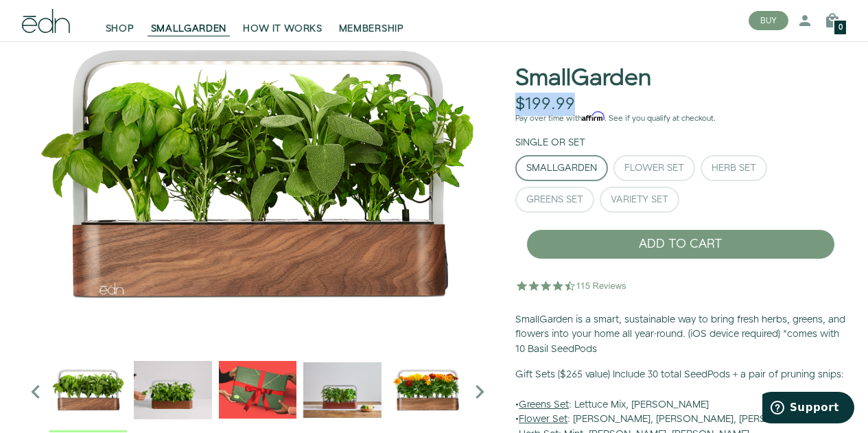 The image size is (868, 433). Describe the element at coordinates (342, 389) in the screenshot. I see `img: edn-smallgarden-mixed-herbs-table-product-2000px_1024x.jpg` at that location.